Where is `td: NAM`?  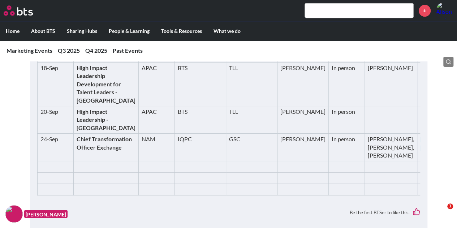
td: NAM is located at coordinates (156, 147).